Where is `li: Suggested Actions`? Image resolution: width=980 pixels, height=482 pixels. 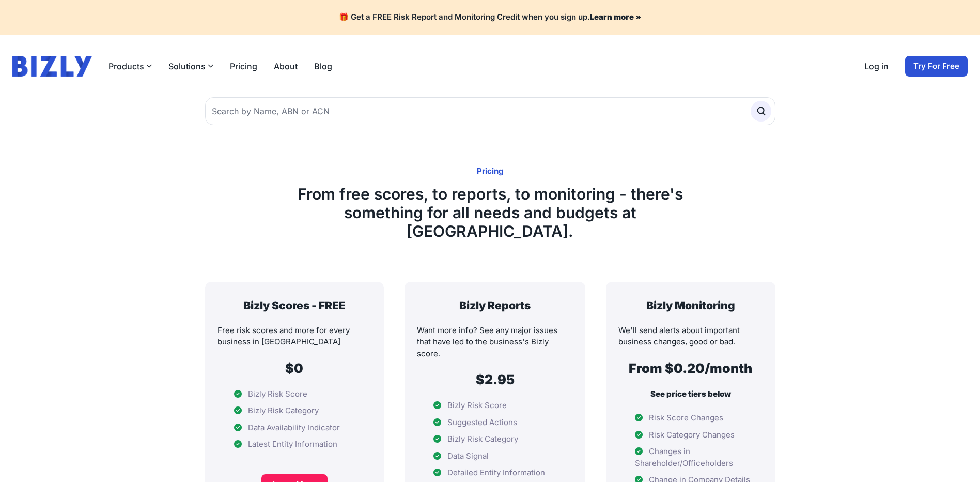 li: Suggested Actions is located at coordinates (495, 422).